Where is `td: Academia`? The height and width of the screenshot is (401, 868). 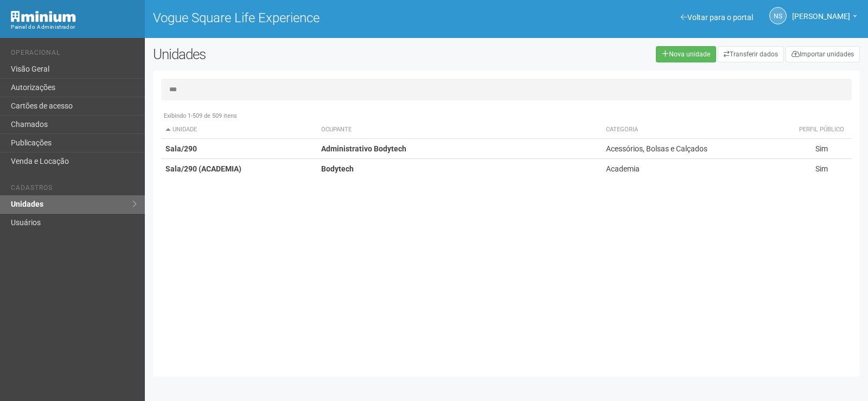 td: Academia is located at coordinates (697, 169).